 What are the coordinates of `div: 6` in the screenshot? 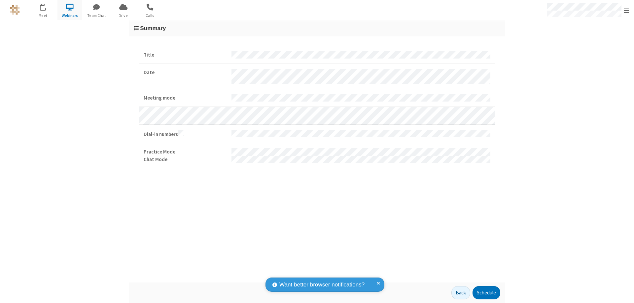 It's located at (47, 6).